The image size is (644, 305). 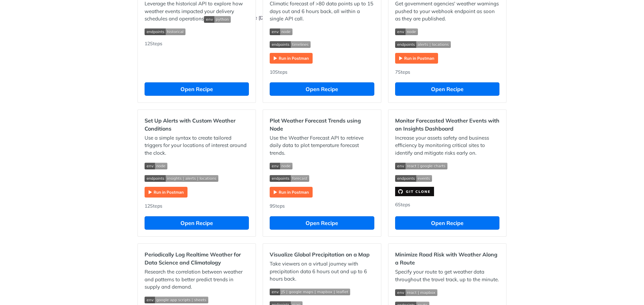 I want to click on p: Increase your assets safety and business efficiency by monitoring critical sites to identify and ..., so click(x=447, y=146).